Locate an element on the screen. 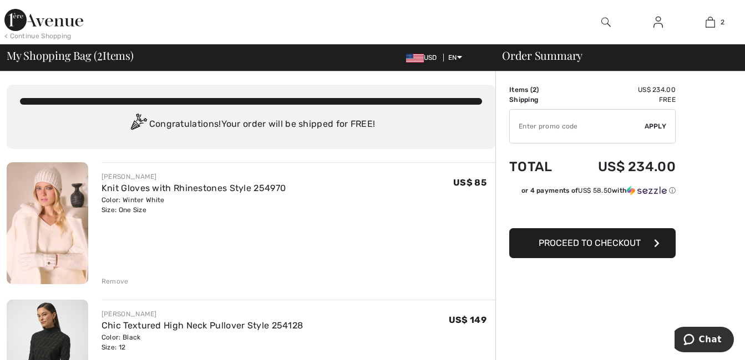 The width and height of the screenshot is (745, 360). span: US$ 149 is located at coordinates (467, 320).